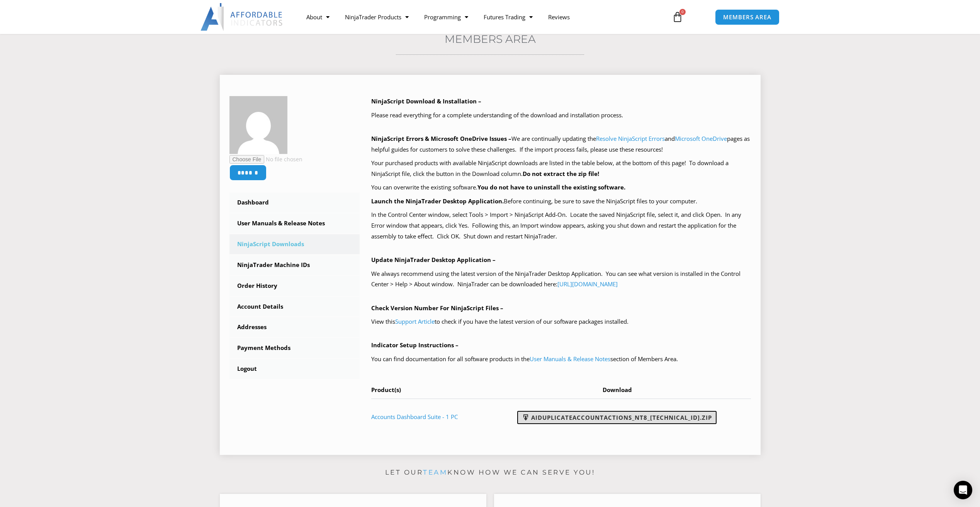  I want to click on a: MEMBERS AREA, so click(747, 17).